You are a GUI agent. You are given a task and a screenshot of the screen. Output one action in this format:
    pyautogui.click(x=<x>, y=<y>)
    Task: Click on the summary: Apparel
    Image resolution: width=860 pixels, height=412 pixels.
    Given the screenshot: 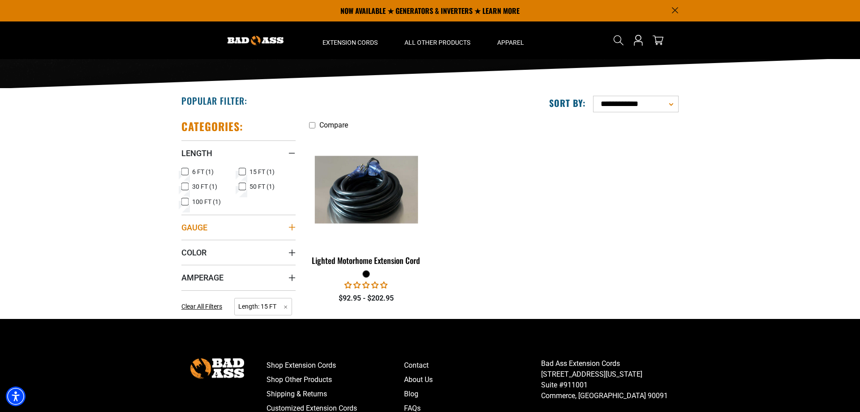 What is the action you would take?
    pyautogui.click(x=511, y=40)
    